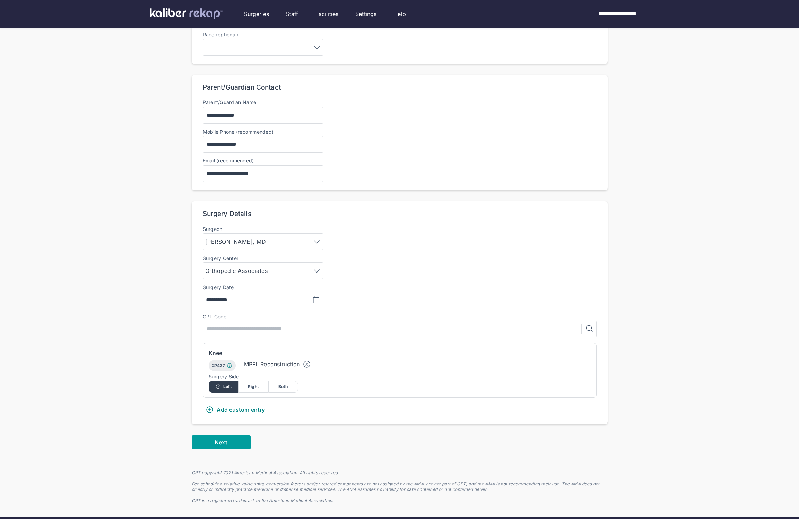 The height and width of the screenshot is (519, 799). What do you see at coordinates (292, 14) in the screenshot?
I see `a: Staff` at bounding box center [292, 14].